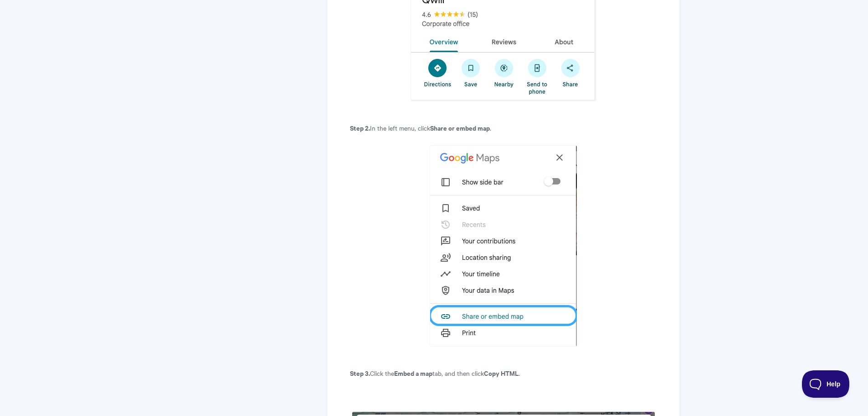 This screenshot has width=868, height=416. Describe the element at coordinates (503, 128) in the screenshot. I see `p: In the left menu, click .` at that location.